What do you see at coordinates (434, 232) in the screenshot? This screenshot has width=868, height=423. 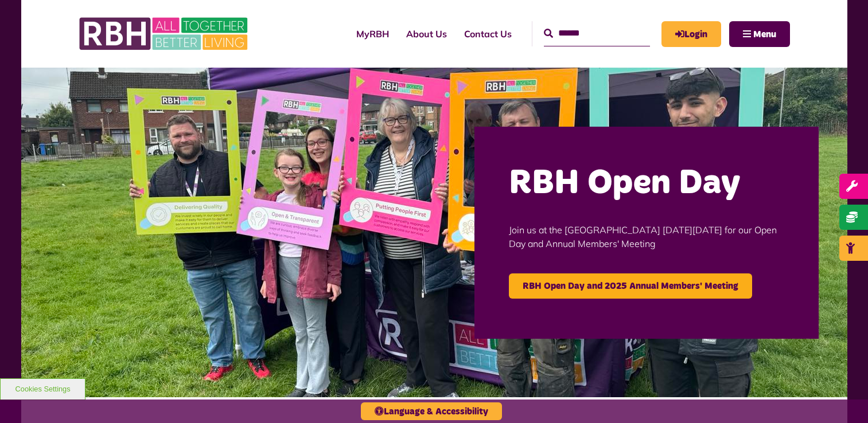 I see `img: Image (22)` at bounding box center [434, 232].